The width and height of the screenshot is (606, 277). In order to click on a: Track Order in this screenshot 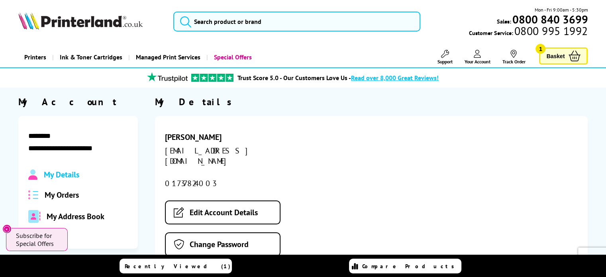, I will do `click(514, 57)`.